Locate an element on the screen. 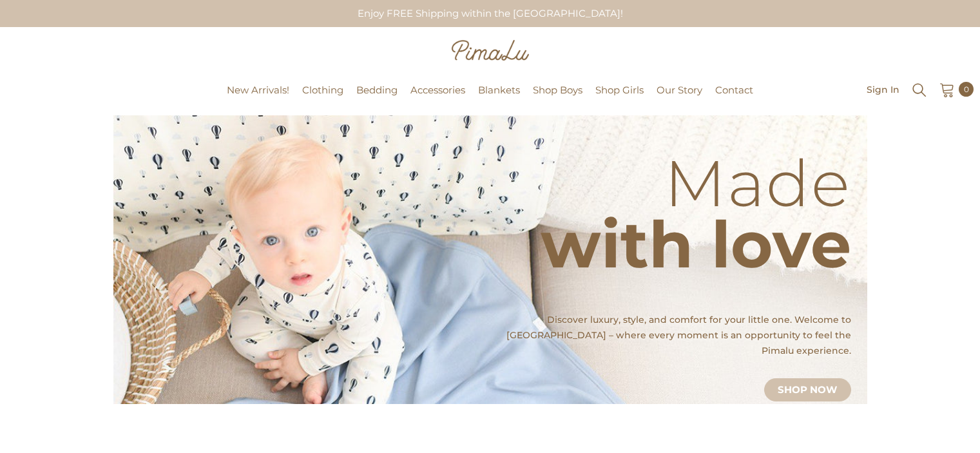  a: Bedding is located at coordinates (377, 99).